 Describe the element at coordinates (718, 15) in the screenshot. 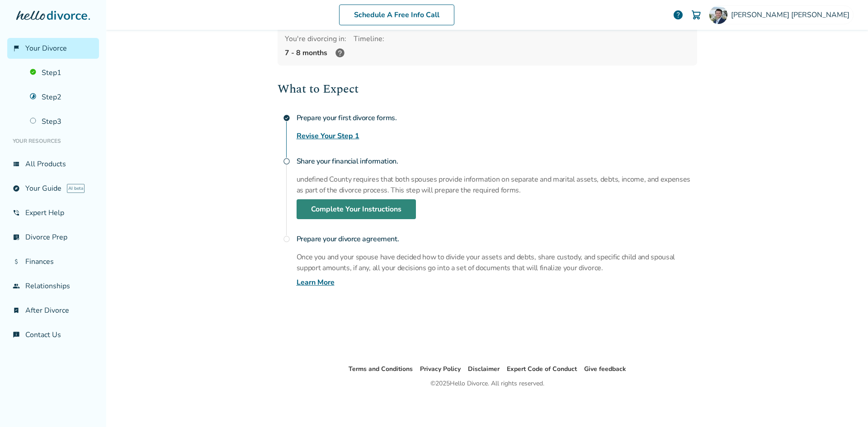

I see `img: Ryan Thomason` at that location.